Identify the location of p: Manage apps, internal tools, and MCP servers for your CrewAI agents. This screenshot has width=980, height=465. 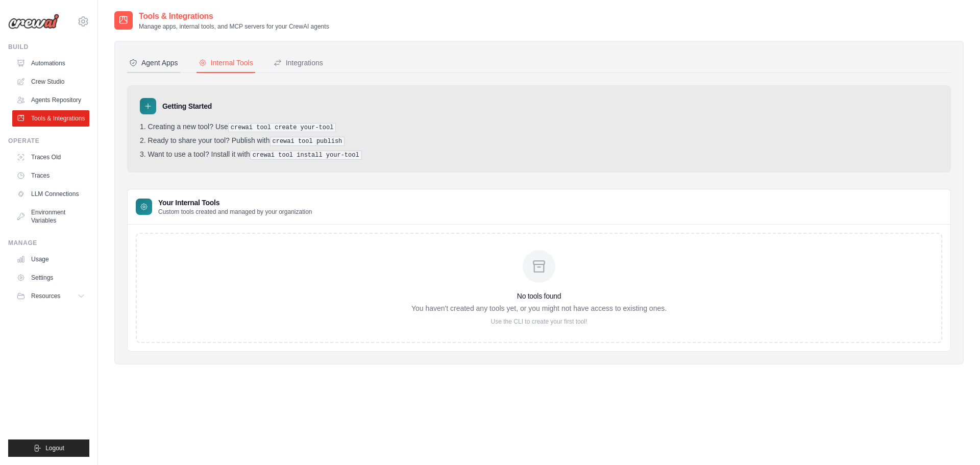
(234, 27).